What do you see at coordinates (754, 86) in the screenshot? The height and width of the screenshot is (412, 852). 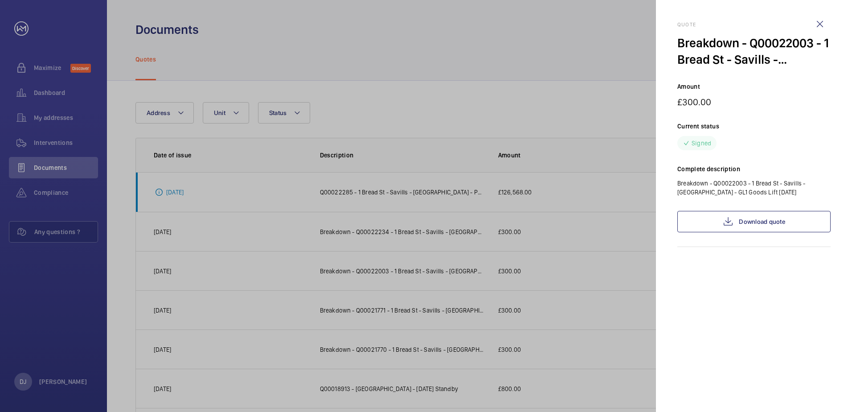 I see `p: Amount` at bounding box center [754, 86].